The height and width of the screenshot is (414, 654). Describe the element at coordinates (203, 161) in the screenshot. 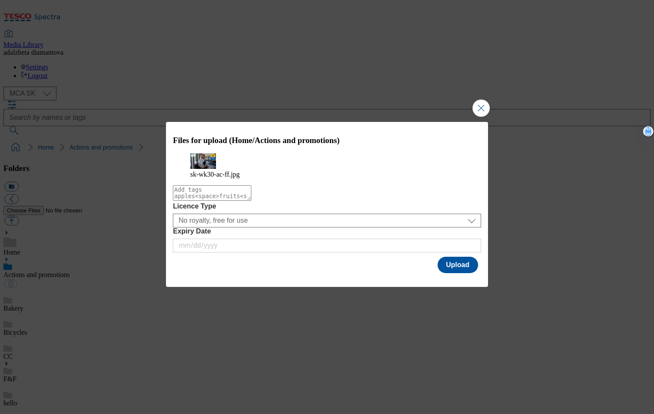

I see `img: preview` at that location.